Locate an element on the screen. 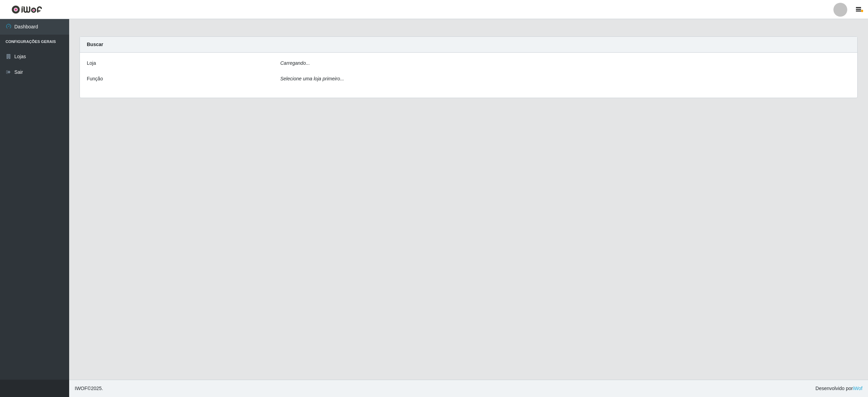 This screenshot has width=868, height=397. img: CoreUI Logo is located at coordinates (26, 9).